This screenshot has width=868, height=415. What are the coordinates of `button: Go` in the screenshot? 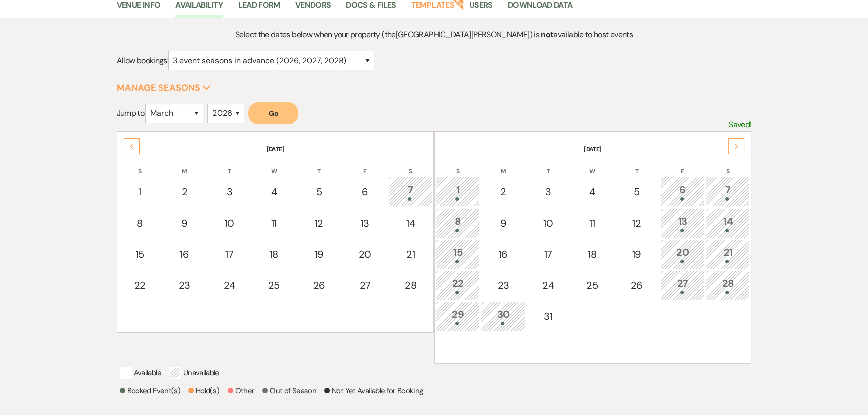 It's located at (273, 113).